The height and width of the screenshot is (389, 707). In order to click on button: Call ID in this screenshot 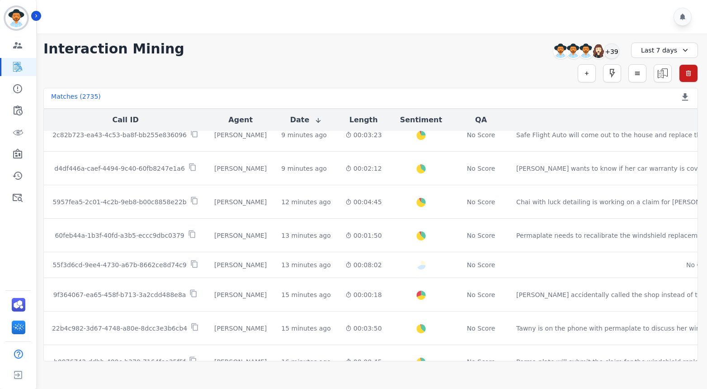, I will do `click(125, 120)`.